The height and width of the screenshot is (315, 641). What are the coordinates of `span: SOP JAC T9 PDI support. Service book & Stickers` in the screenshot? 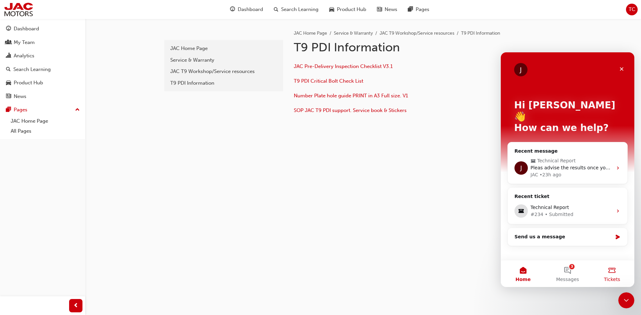 It's located at (350, 110).